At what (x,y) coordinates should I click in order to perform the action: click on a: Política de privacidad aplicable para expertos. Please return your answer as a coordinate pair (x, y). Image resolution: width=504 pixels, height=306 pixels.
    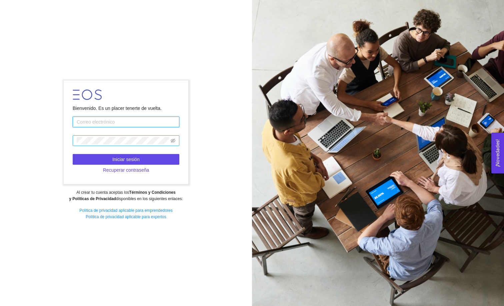
    Looking at the image, I should click on (126, 216).